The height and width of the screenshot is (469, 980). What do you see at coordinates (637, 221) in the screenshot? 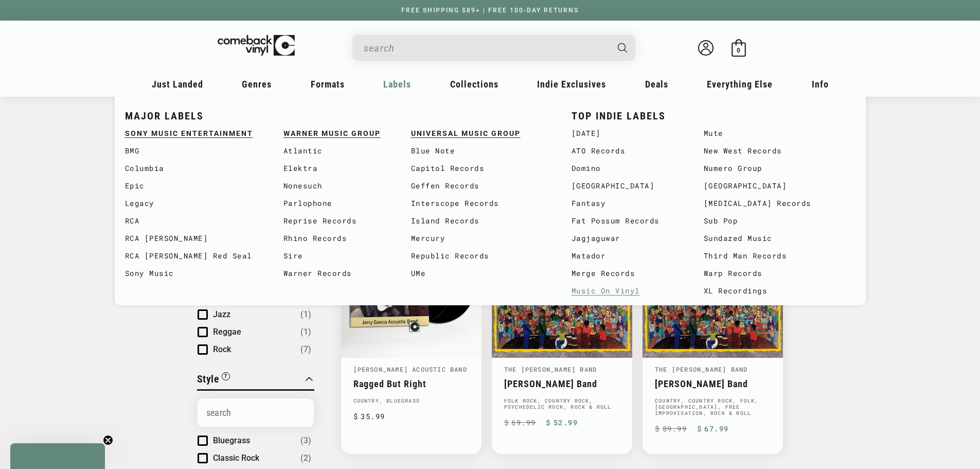
I see `a: Fat Possum Records` at bounding box center [637, 221].